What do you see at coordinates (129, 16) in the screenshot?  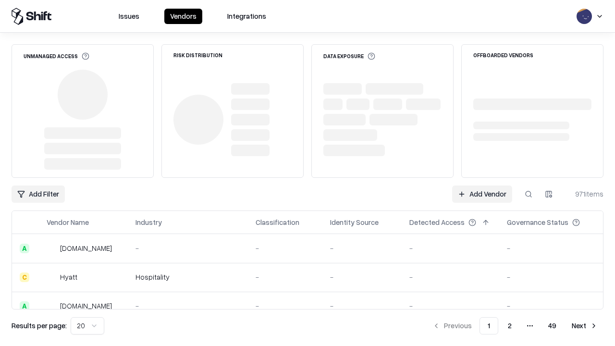 I see `button: Issues` at bounding box center [129, 16].